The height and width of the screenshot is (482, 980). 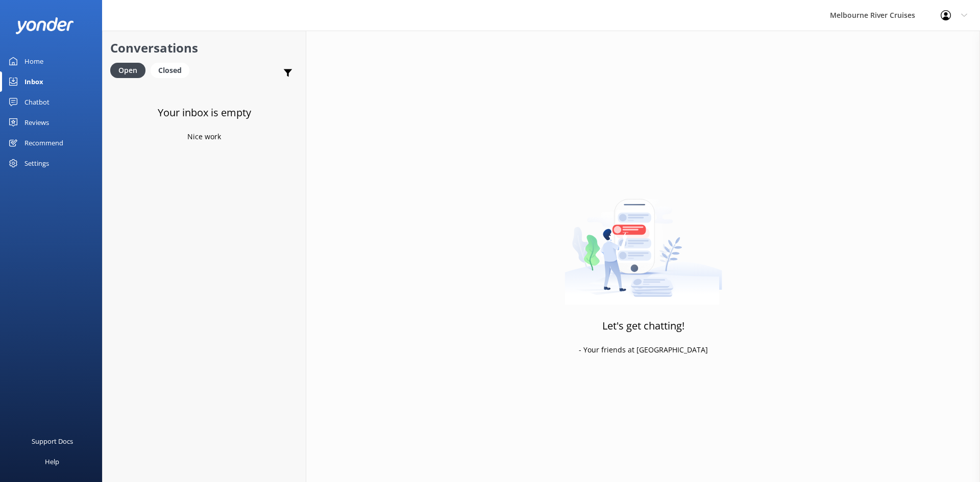 What do you see at coordinates (170, 70) in the screenshot?
I see `div: Closed` at bounding box center [170, 70].